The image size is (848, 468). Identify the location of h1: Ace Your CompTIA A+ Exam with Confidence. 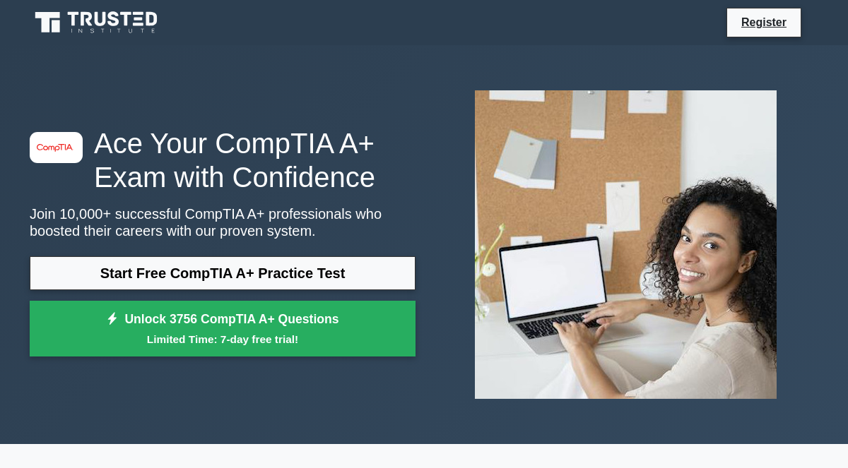
(223, 160).